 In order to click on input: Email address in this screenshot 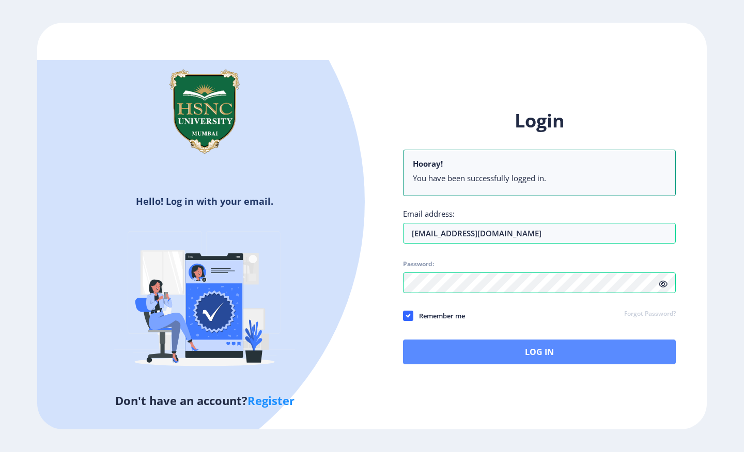, I will do `click(539, 233)`.